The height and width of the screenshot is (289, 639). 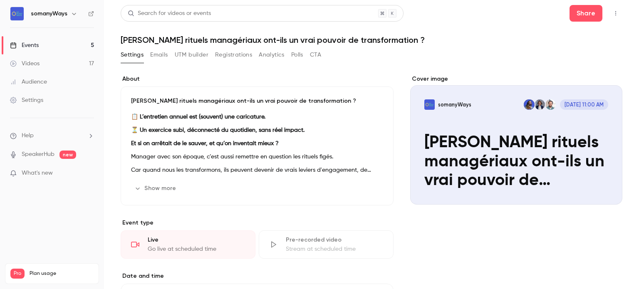 What do you see at coordinates (38, 154) in the screenshot?
I see `a: SpeakerHub` at bounding box center [38, 154].